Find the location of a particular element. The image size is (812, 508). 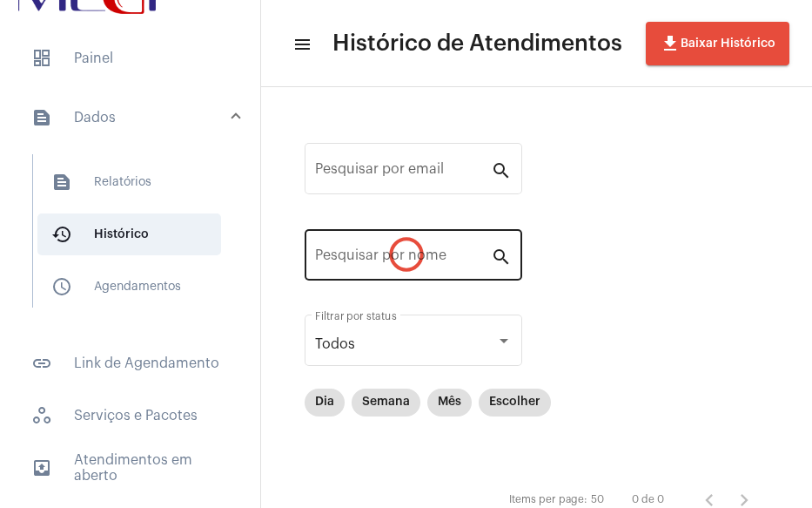

div: 0 de 0 is located at coordinates (647, 499).